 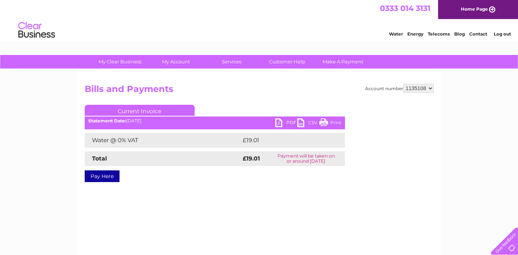 What do you see at coordinates (285, 140) in the screenshot?
I see `td: £19.01` at bounding box center [285, 140].